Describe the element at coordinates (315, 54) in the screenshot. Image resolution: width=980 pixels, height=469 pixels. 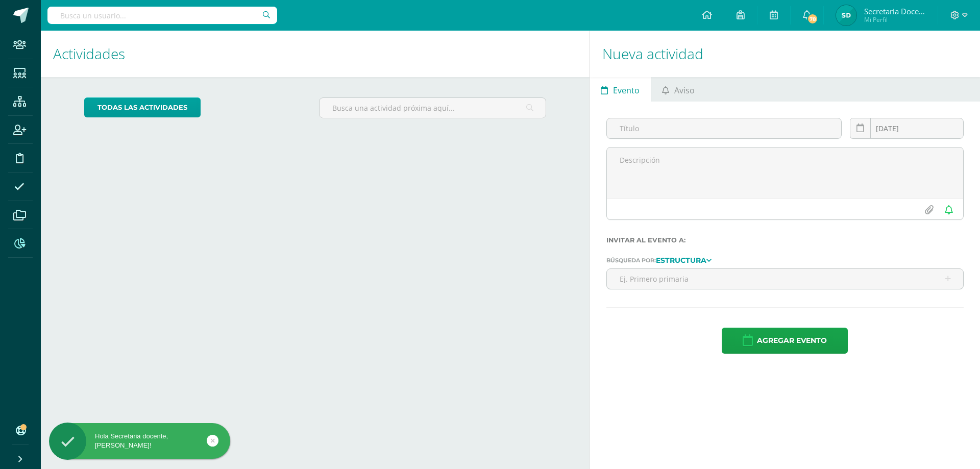
I see `h1: Actividades` at that location.